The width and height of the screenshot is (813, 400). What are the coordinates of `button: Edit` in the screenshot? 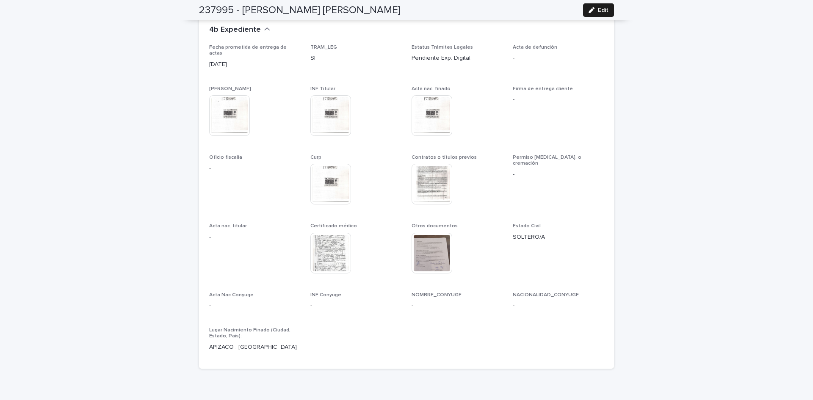 It's located at (599, 10).